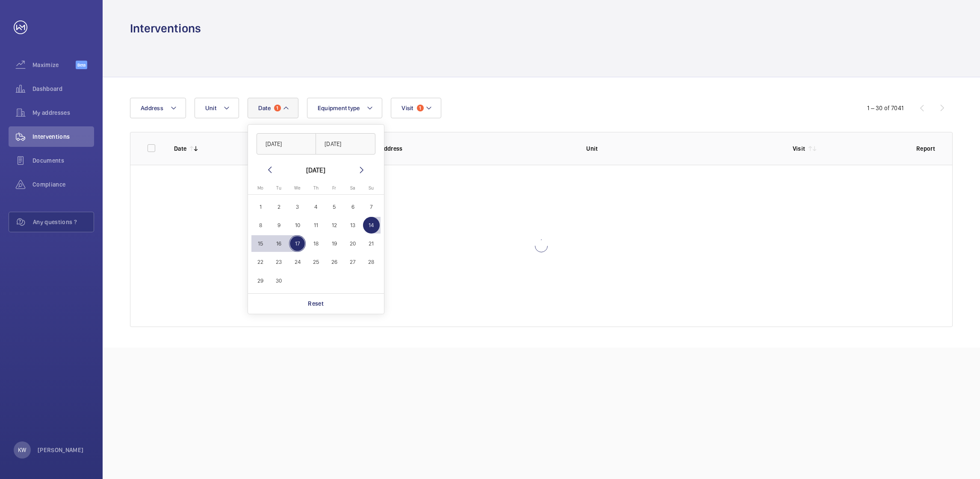  What do you see at coordinates (260, 188) in the screenshot?
I see `span: Mo` at bounding box center [260, 188].